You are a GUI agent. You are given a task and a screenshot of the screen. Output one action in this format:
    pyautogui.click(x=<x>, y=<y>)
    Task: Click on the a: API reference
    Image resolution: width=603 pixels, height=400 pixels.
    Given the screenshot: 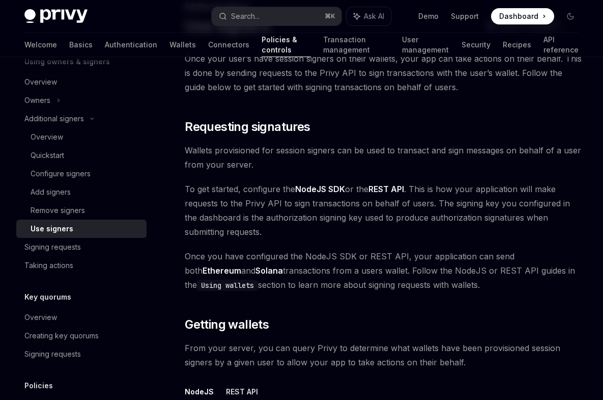 What is the action you would take?
    pyautogui.click(x=561, y=45)
    